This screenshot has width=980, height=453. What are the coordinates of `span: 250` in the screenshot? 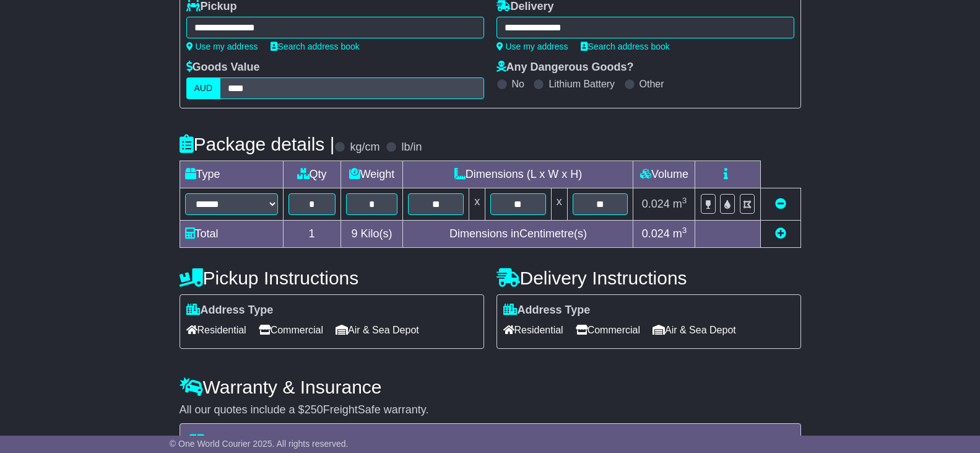 It's located at (314, 410).